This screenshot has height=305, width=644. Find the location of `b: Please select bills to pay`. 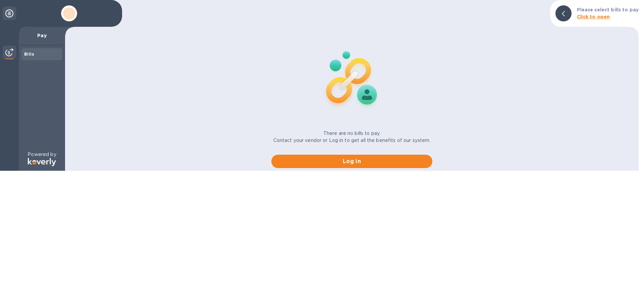

b: Please select bills to pay is located at coordinates (607, 10).